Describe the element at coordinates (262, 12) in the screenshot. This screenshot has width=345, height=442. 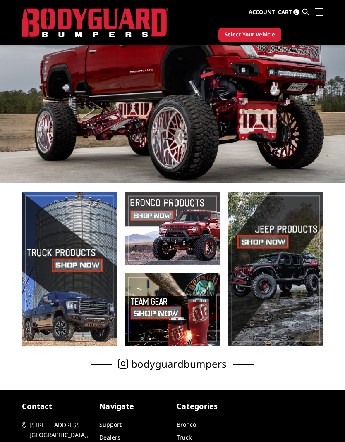
I see `a: Account` at that location.